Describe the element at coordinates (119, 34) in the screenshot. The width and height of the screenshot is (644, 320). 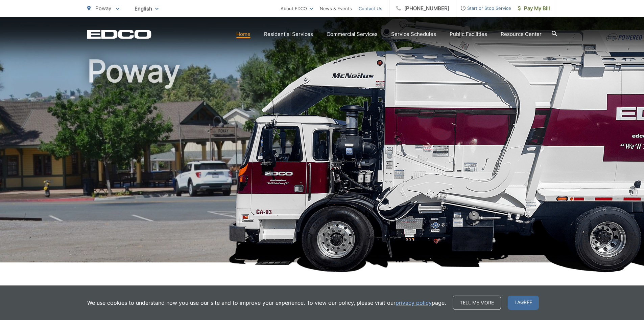
I see `a: EDCD logo. Return to the homepage.` at that location.